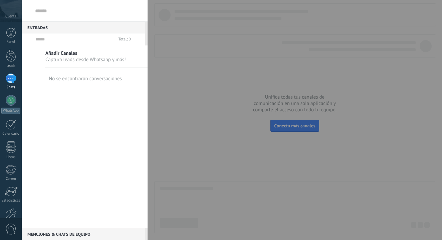  I want to click on div: Calendario, so click(11, 134).